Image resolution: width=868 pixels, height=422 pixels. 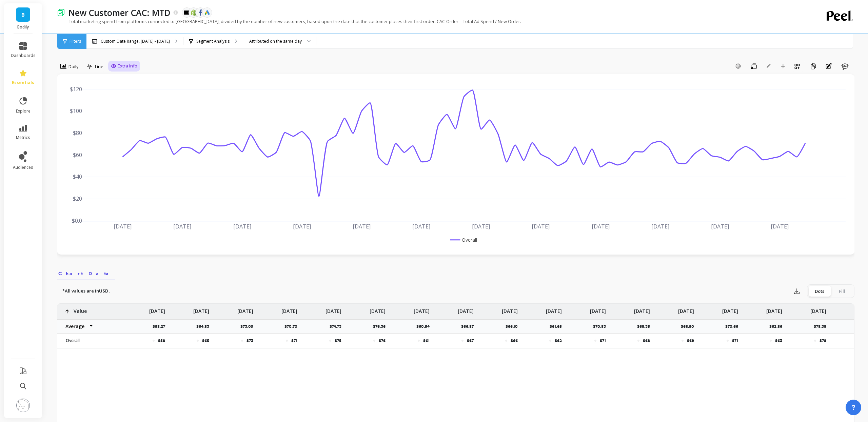 I want to click on p: $61, so click(x=426, y=341).